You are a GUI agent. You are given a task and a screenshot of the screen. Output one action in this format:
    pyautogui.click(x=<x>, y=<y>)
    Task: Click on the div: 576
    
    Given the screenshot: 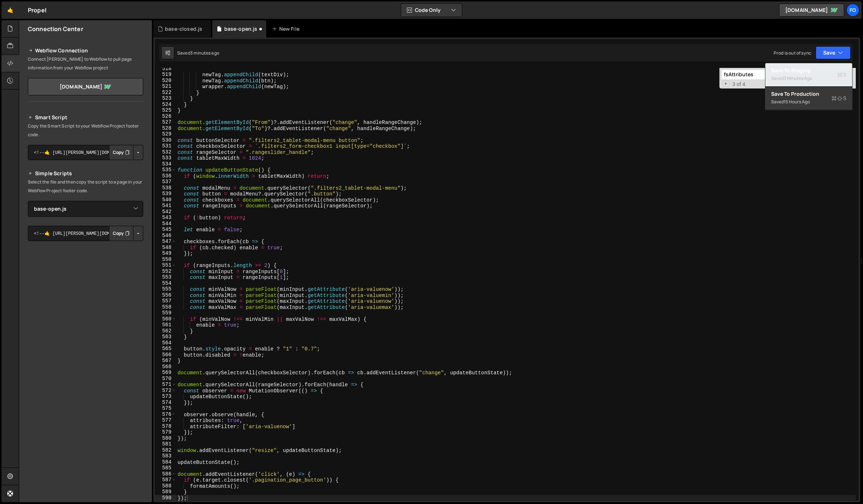 What is the action you would take?
    pyautogui.click(x=165, y=414)
    